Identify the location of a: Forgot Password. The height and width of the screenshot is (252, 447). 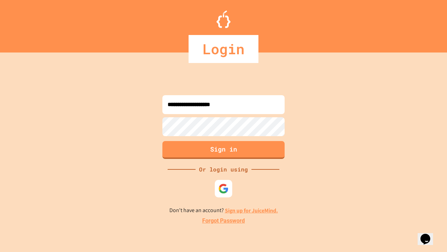
(224, 220).